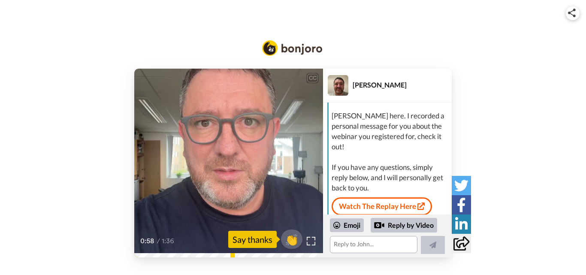  What do you see at coordinates (148, 241) in the screenshot?
I see `span: 0:58` at bounding box center [148, 241].